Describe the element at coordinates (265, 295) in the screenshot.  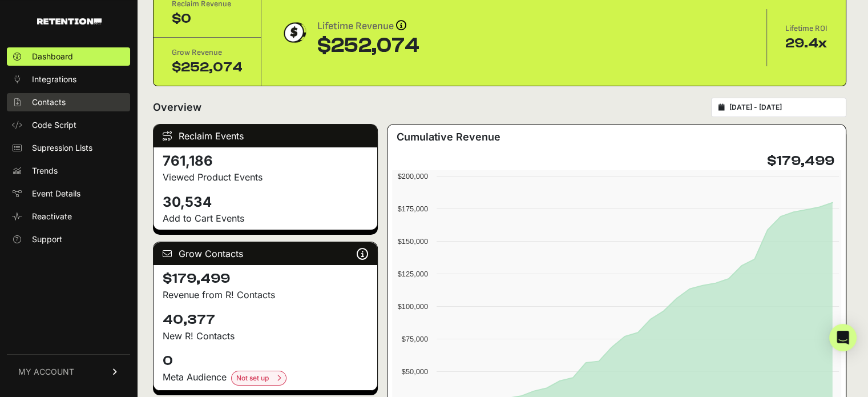
I see `p: Revenue from R! Contacts` at that location.